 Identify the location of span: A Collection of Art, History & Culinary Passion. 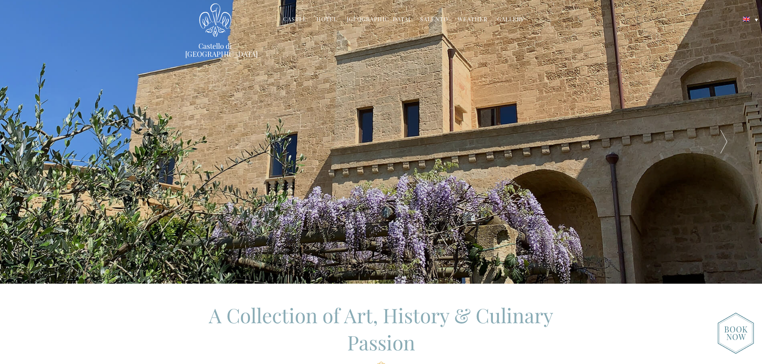
(381, 329).